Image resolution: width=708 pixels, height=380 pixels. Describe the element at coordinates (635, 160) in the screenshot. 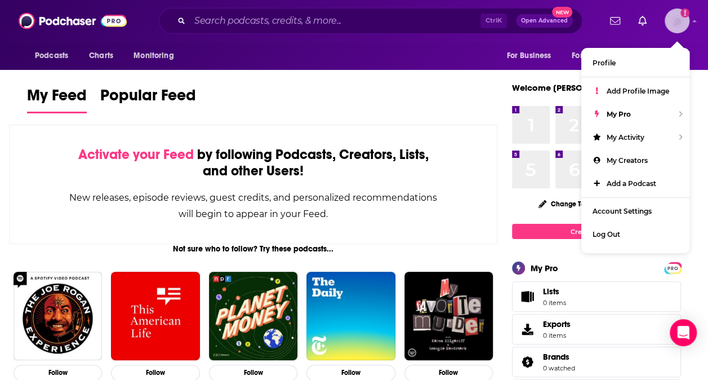

I see `a: My Creators` at that location.